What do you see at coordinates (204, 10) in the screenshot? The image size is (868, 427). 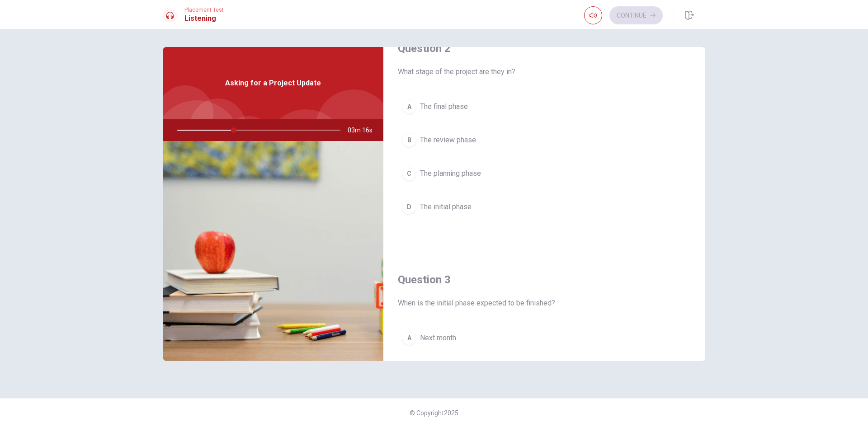 I see `span: Placement Test` at bounding box center [204, 10].